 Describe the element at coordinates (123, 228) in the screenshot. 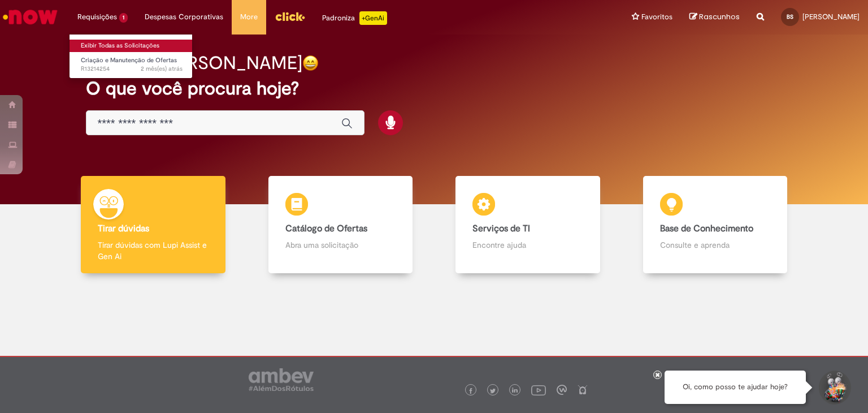

I see `b: Tirar dúvidas` at that location.